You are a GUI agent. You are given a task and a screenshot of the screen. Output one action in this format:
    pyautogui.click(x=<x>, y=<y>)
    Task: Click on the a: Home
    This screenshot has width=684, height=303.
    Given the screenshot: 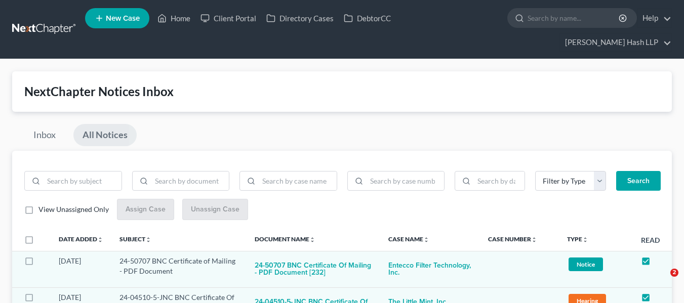 What is the action you would take?
    pyautogui.click(x=174, y=18)
    